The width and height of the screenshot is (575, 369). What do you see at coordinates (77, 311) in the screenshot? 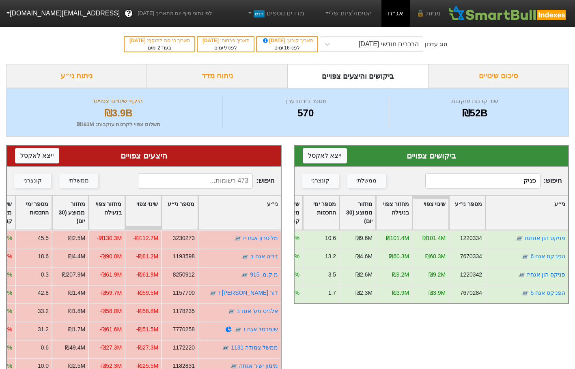
I see `div: ₪1.8M` at bounding box center [77, 311].